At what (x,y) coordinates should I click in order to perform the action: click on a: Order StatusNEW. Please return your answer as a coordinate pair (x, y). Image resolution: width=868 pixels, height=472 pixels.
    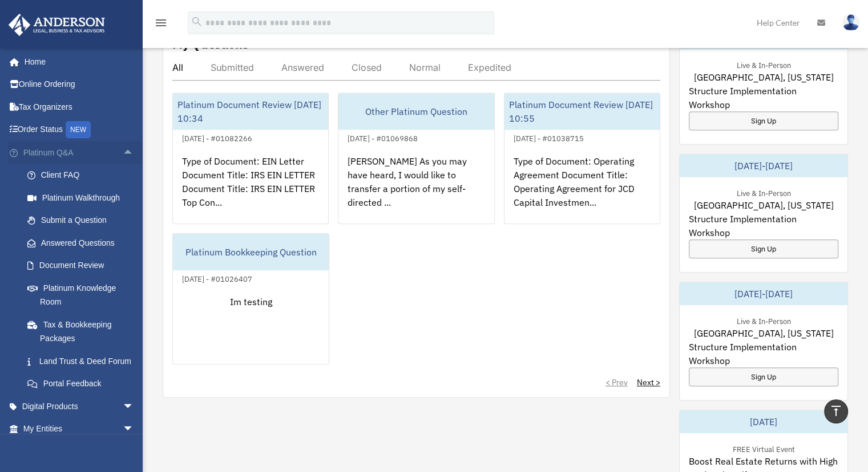
    Looking at the image, I should click on (79, 129).